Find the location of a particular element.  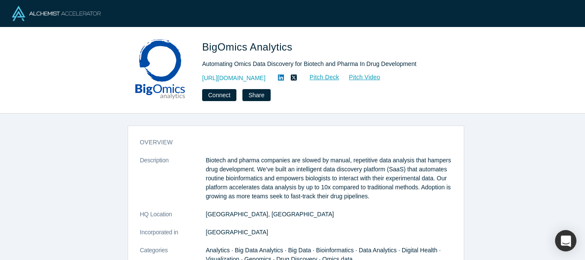

button: Share is located at coordinates (256, 95).